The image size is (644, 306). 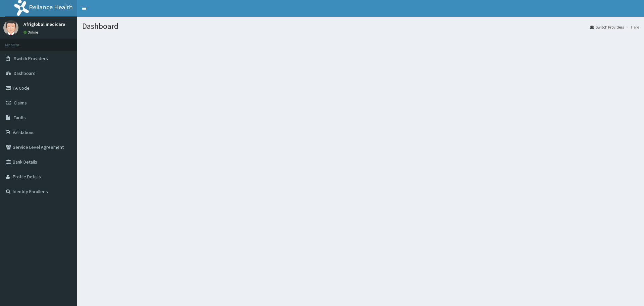 What do you see at coordinates (11, 28) in the screenshot?
I see `img: User Image` at bounding box center [11, 28].